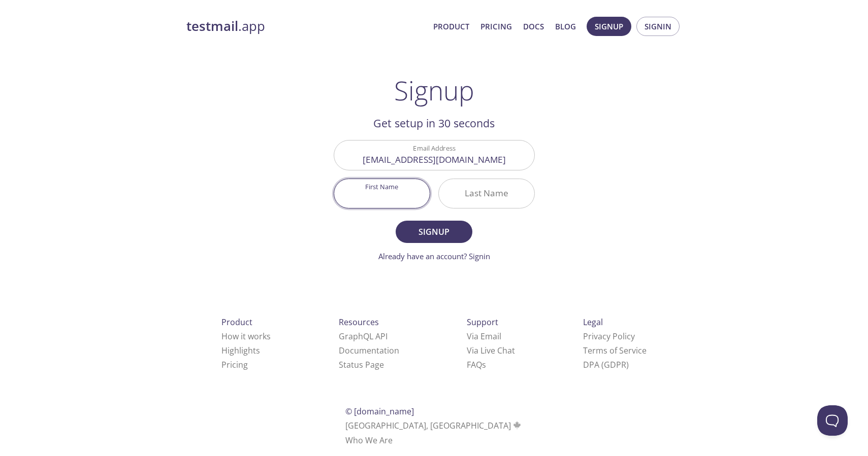 This screenshot has width=868, height=456. Describe the element at coordinates (609, 337) in the screenshot. I see `a: Privacy Policy` at that location.